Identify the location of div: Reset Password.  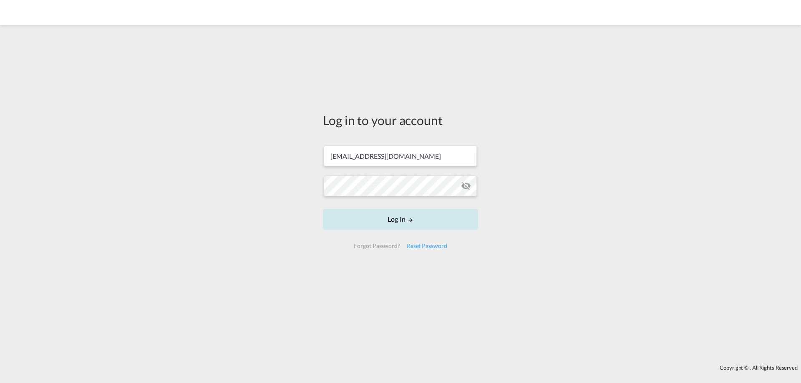
(427, 246).